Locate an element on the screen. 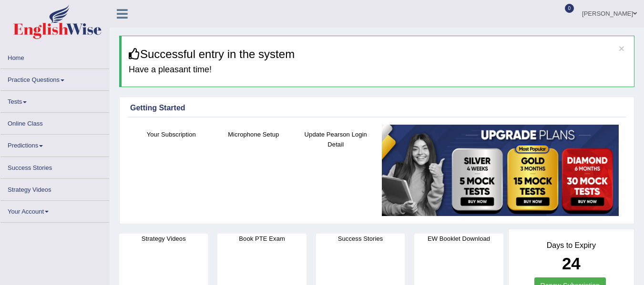 This screenshot has height=285, width=644. a: Tests is located at coordinates (55, 100).